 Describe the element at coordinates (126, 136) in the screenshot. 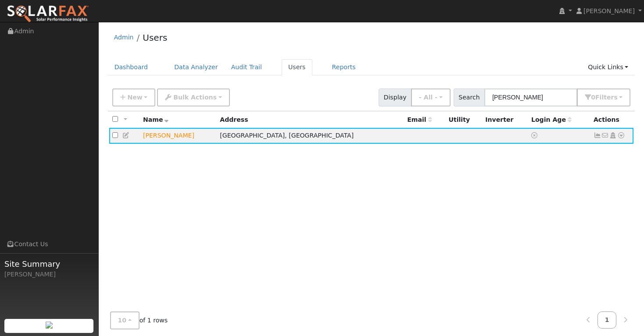

I see `a: Edit User` at that location.